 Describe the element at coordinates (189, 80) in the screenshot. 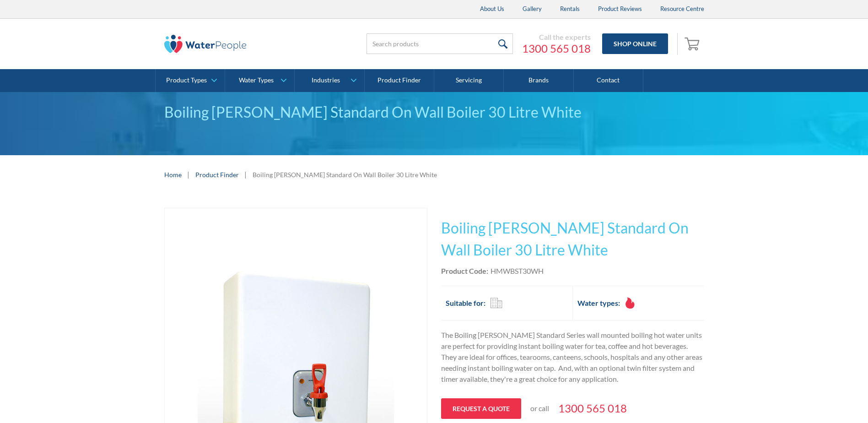

I see `a: Product Types` at that location.